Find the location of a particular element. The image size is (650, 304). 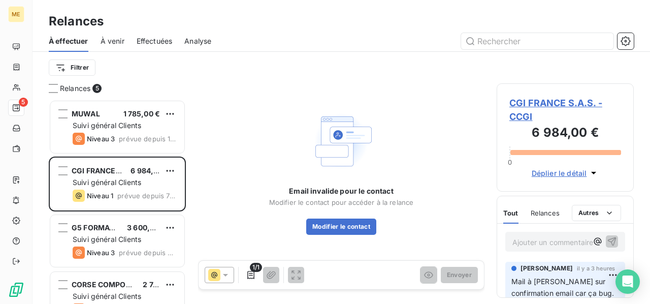

span: prévue depuis 6 jours is located at coordinates (147, 252).